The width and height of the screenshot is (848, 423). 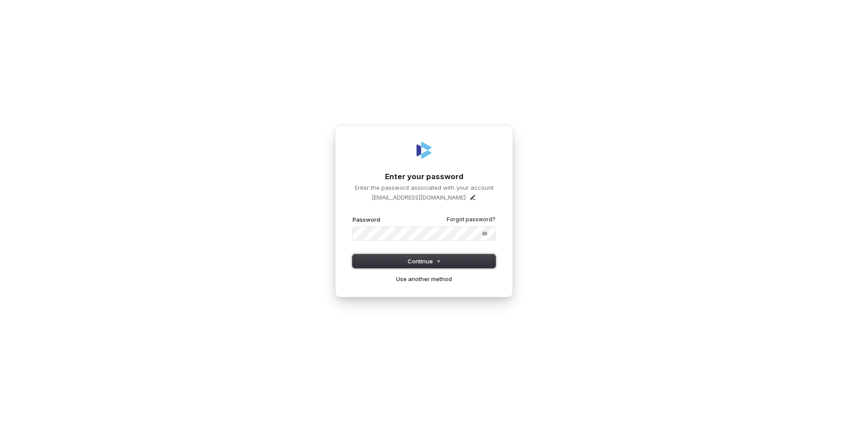 I want to click on button: Edit, so click(x=473, y=197).